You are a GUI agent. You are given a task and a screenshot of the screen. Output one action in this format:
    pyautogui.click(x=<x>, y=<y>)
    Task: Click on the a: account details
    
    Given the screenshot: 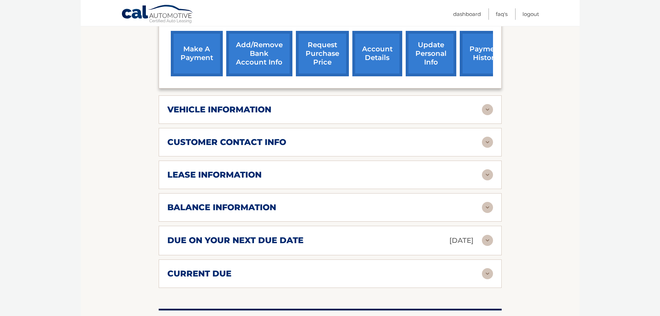 What is the action you would take?
    pyautogui.click(x=377, y=53)
    